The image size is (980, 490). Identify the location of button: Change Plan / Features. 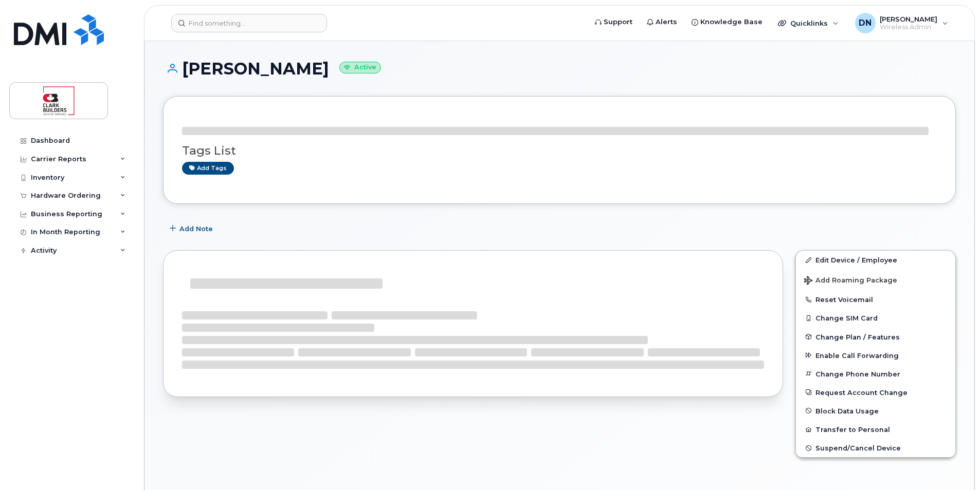
(876, 337).